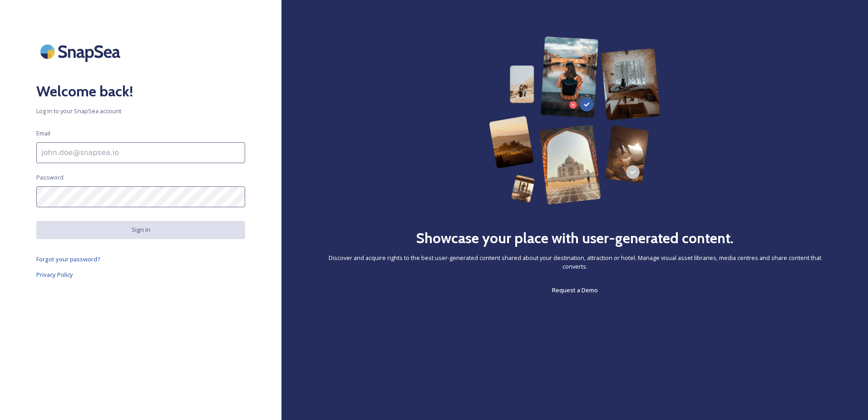  What do you see at coordinates (82, 51) in the screenshot?
I see `img: SnapSea Logo` at bounding box center [82, 51].